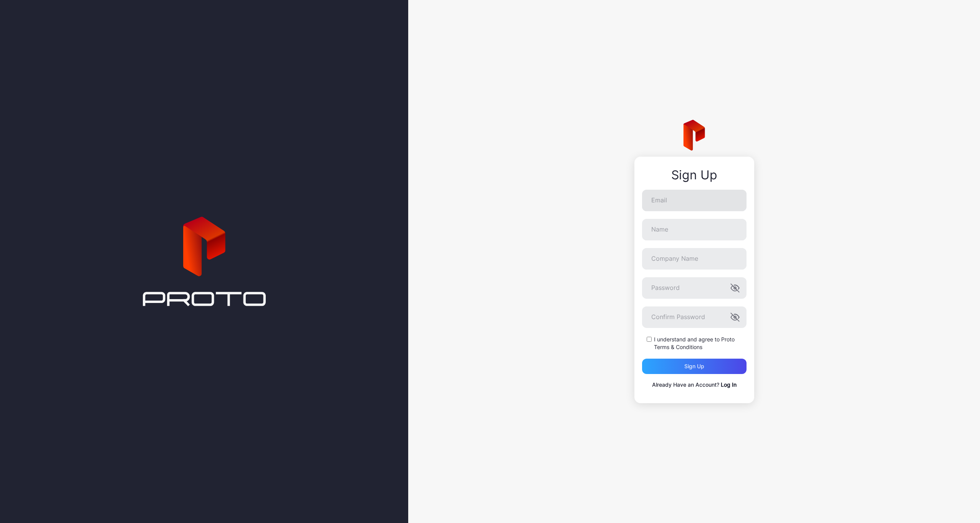 The width and height of the screenshot is (980, 523). Describe the element at coordinates (694, 259) in the screenshot. I see `input: Company Name` at that location.